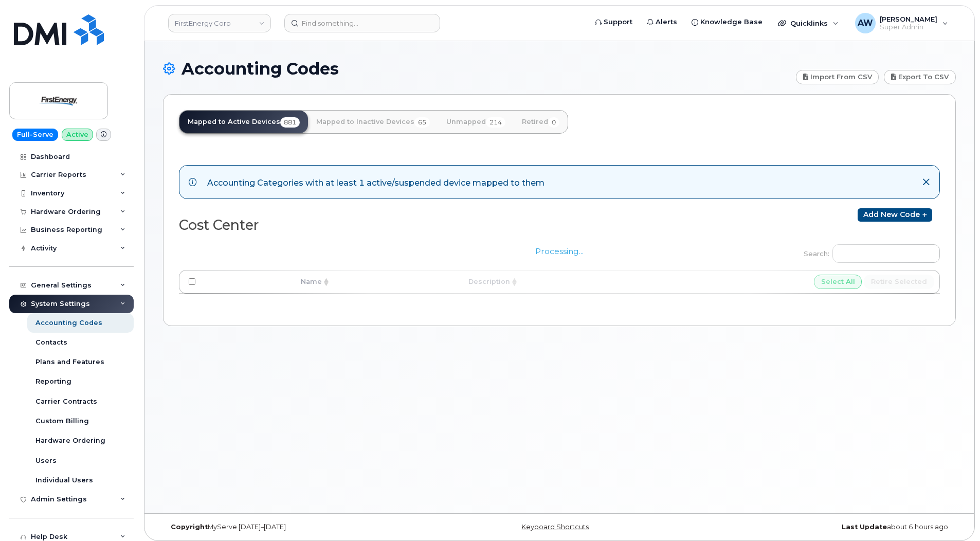  What do you see at coordinates (422, 123) in the screenshot?
I see `span: 65` at bounding box center [422, 123].